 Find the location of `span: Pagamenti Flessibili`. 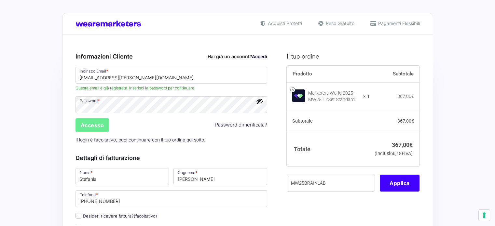

span: Pagamenti Flessibili is located at coordinates (398, 23).